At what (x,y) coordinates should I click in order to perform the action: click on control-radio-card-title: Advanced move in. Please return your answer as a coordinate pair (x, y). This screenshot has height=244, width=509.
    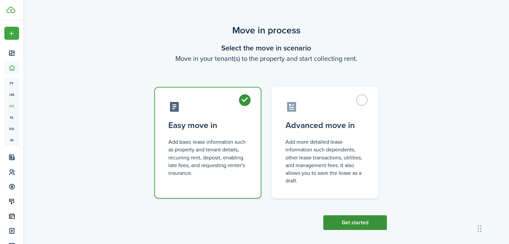
    Looking at the image, I should click on (325, 125).